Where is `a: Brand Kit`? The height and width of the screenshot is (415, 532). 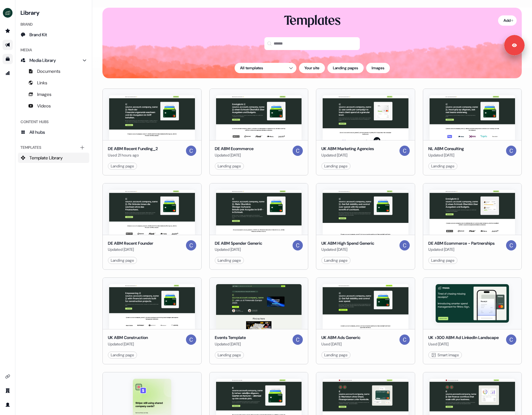 a: Brand Kit is located at coordinates (53, 35).